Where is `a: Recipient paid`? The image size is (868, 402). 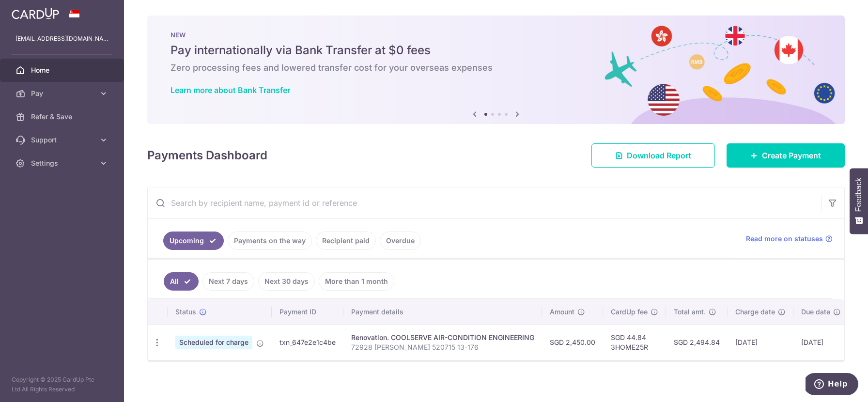
a: Recipient paid is located at coordinates (346, 241).